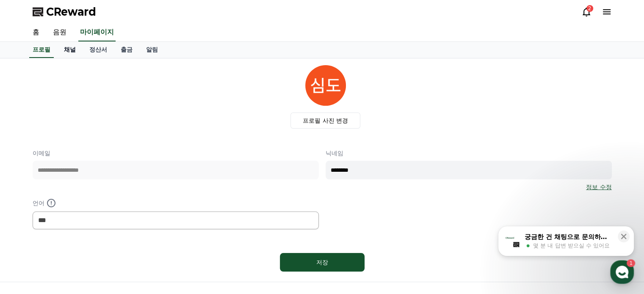 This screenshot has width=644, height=294. What do you see at coordinates (42, 50) in the screenshot?
I see `a: 프로필` at bounding box center [42, 50].